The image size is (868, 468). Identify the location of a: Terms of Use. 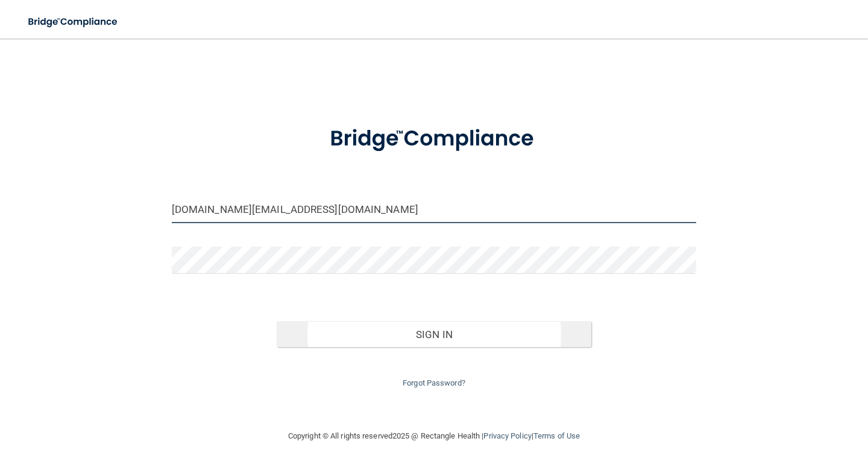
(556, 436).